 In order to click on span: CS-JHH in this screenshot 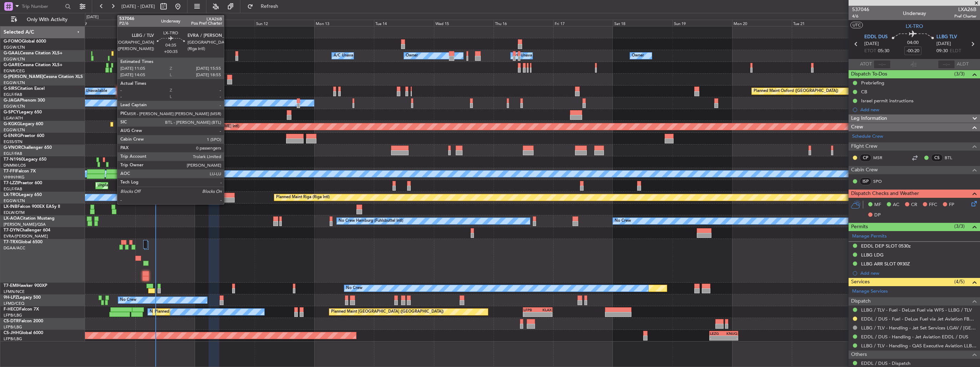, I will do `click(11, 333)`.